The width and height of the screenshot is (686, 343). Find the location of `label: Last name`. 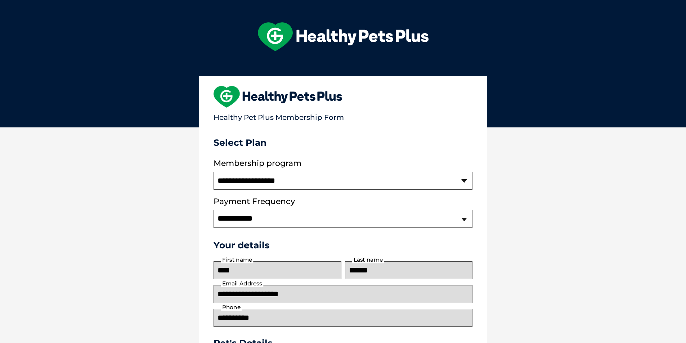

label: Last name is located at coordinates (368, 260).